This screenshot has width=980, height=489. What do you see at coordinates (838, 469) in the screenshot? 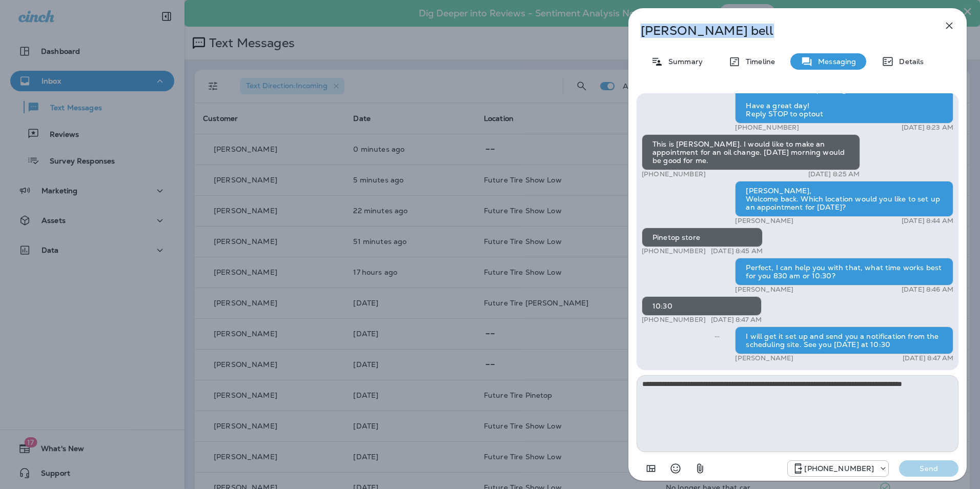
I see `div: +1 (928) 232-1970` at bounding box center [838, 469].